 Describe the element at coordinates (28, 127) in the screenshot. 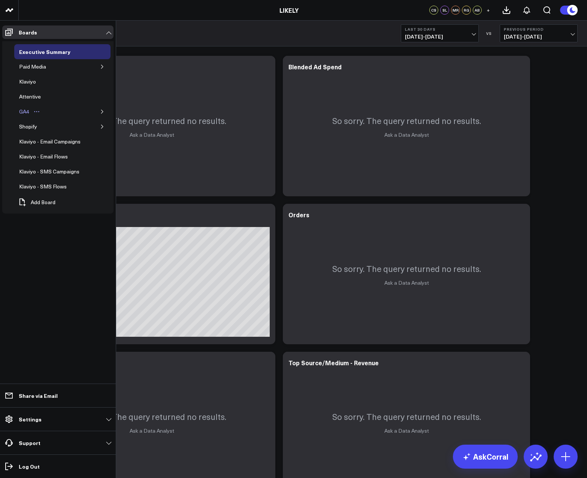

I see `div: Shopify` at that location.